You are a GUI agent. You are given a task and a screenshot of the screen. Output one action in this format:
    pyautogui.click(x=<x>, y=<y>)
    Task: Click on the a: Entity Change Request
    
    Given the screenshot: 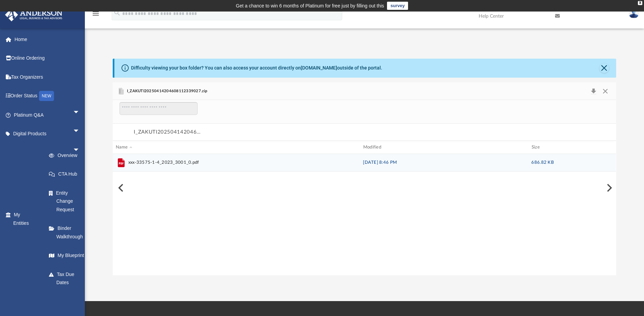 What is the action you would take?
    pyautogui.click(x=66, y=201)
    